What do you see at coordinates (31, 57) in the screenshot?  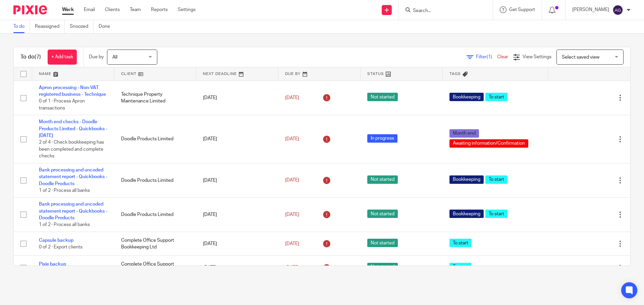 I see `h1: To do` at bounding box center [31, 57].